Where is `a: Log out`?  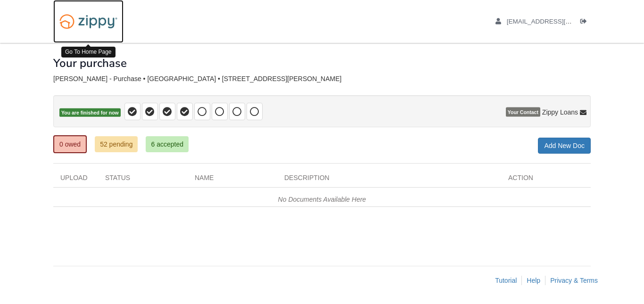
a: Log out is located at coordinates (585, 23).